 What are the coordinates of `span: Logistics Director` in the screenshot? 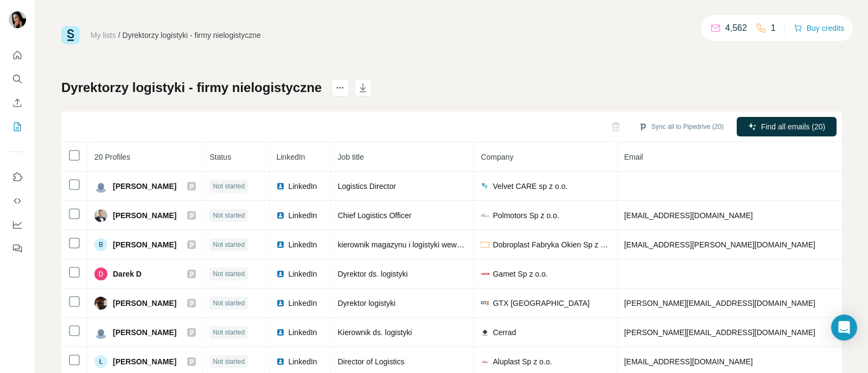 It's located at (366, 186).